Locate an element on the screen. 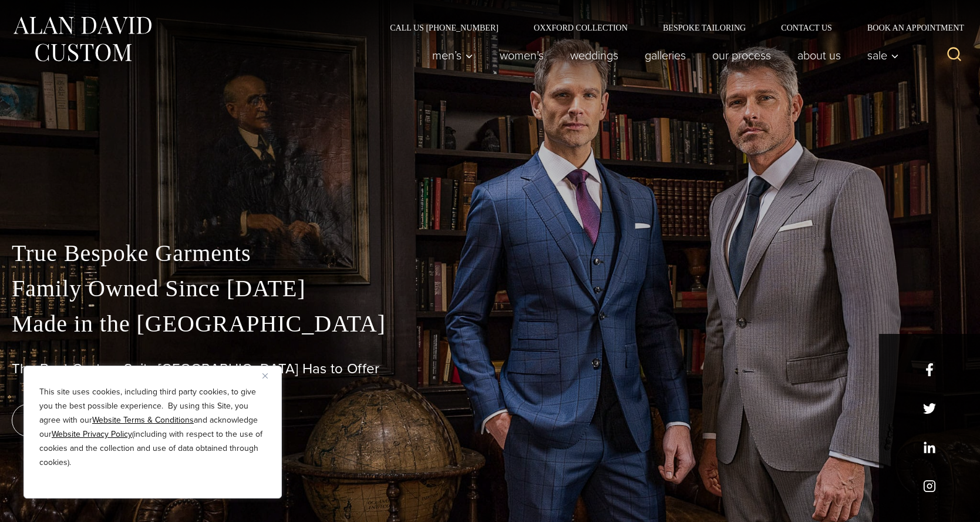 The image size is (980, 522). a: Website Terms & Conditions is located at coordinates (143, 419).